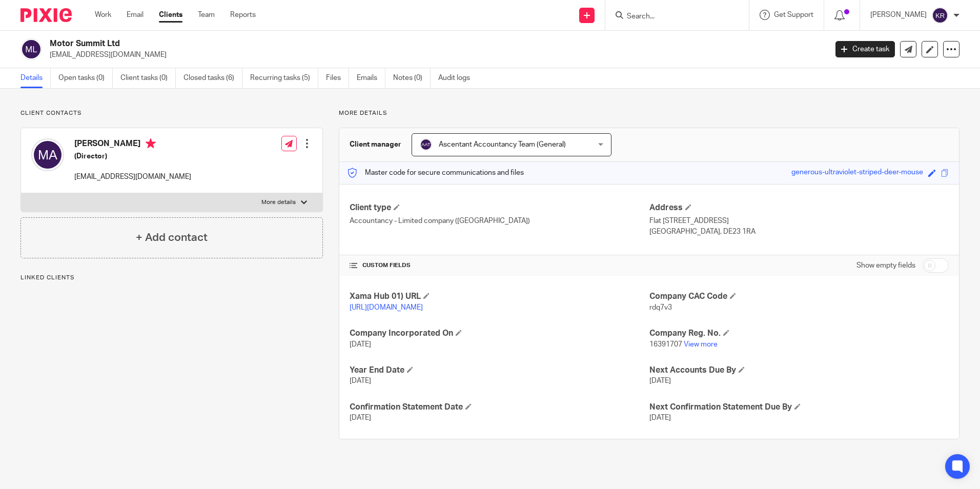 The width and height of the screenshot is (980, 489). What do you see at coordinates (213, 78) in the screenshot?
I see `a: Closed tasks (6)` at bounding box center [213, 78].